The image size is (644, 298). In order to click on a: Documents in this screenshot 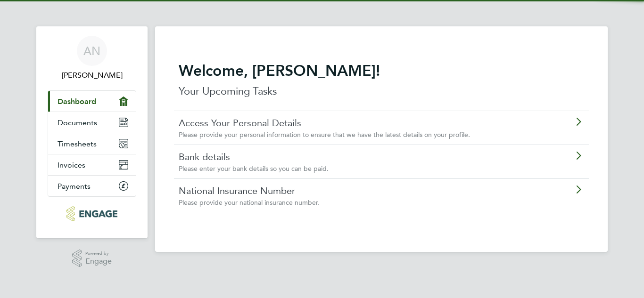, I will do `click(92, 122)`.